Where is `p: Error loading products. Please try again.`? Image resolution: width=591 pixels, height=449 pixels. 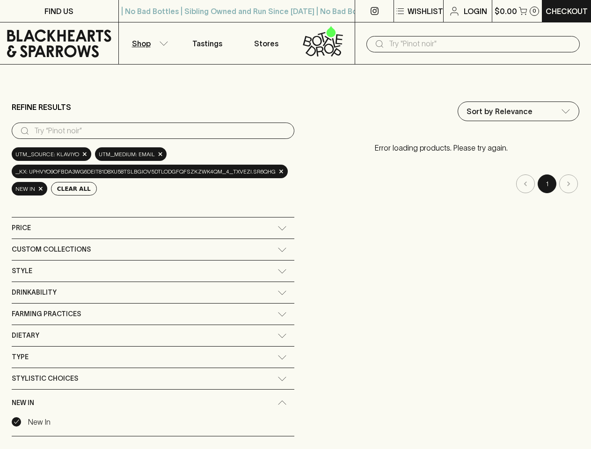
p: Error loading products. Please try again. is located at coordinates (441, 148).